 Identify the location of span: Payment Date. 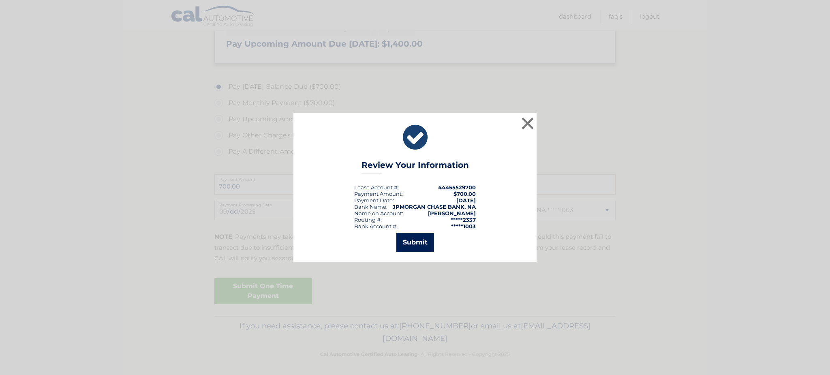
(373, 200).